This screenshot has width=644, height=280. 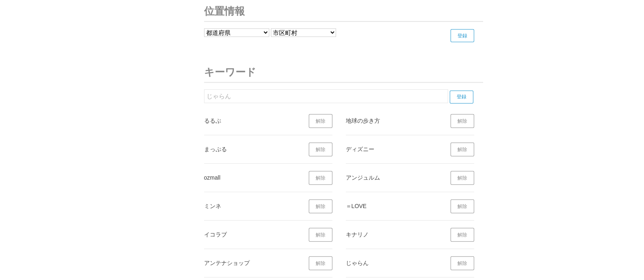 I want to click on div: アンテナショップ, so click(x=249, y=263).